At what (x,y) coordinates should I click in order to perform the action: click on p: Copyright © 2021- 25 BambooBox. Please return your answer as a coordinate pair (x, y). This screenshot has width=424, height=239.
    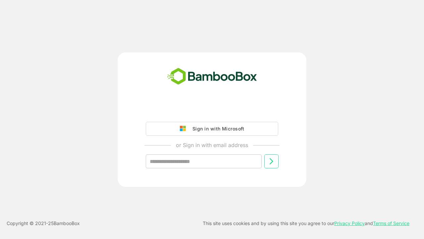
    Looking at the image, I should click on (43, 223).